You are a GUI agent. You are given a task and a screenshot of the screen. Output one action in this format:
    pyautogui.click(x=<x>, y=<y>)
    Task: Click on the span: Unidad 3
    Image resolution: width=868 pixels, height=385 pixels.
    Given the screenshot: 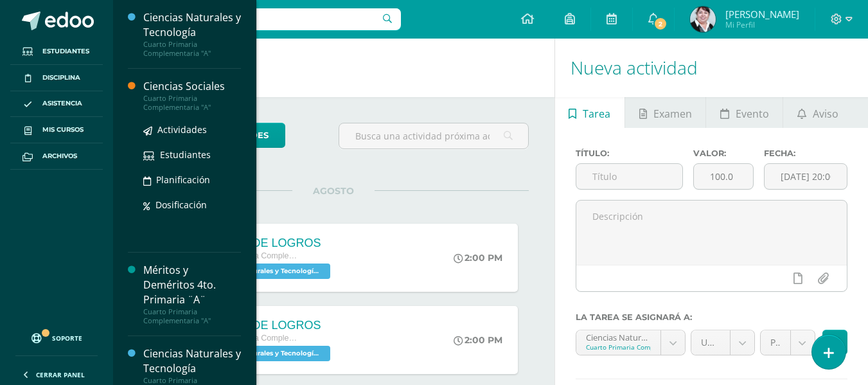 What is the action you would take?
    pyautogui.click(x=711, y=342)
    